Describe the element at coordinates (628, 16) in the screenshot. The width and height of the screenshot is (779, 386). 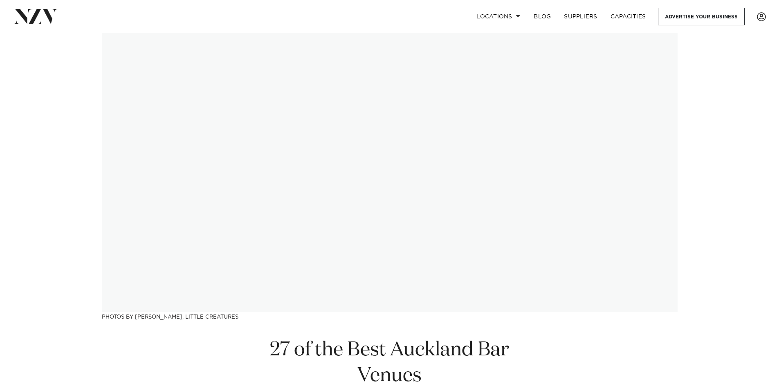
I see `a: Capacities` at that location.